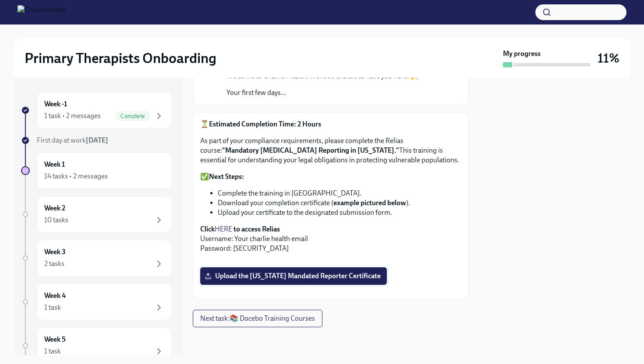 This screenshot has height=364, width=644. I want to click on li: Upload your certificate to the designated submission form., so click(339, 213).